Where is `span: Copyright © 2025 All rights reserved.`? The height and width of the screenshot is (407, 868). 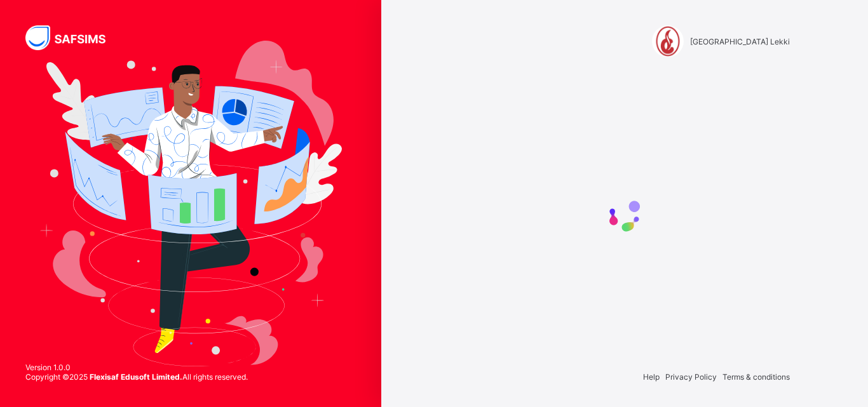
span: Copyright © 2025 All rights reserved. is located at coordinates (137, 377).